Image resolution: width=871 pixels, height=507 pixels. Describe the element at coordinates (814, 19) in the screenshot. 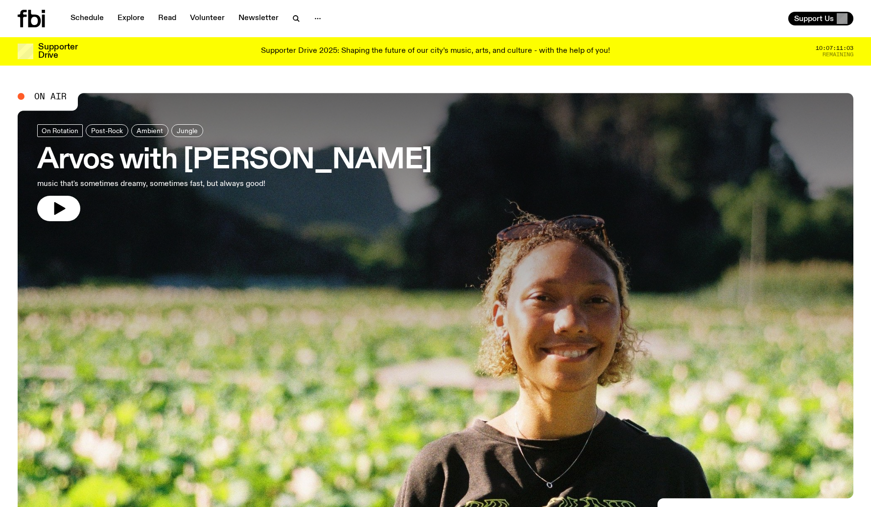

I see `span: Support Us` at that location.